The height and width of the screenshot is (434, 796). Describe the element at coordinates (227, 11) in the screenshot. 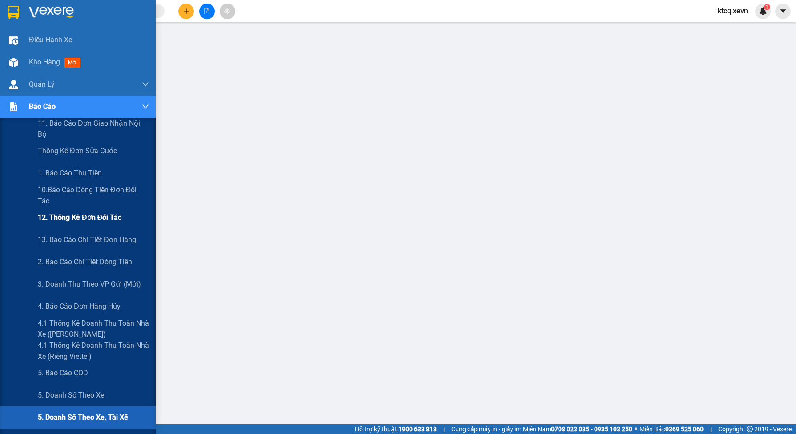

I see `span: aim` at that location.